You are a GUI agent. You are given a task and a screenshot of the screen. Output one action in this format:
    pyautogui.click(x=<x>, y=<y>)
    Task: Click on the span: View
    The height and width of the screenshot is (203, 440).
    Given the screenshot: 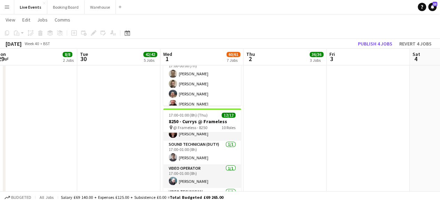 What is the action you would take?
    pyautogui.click(x=10, y=20)
    